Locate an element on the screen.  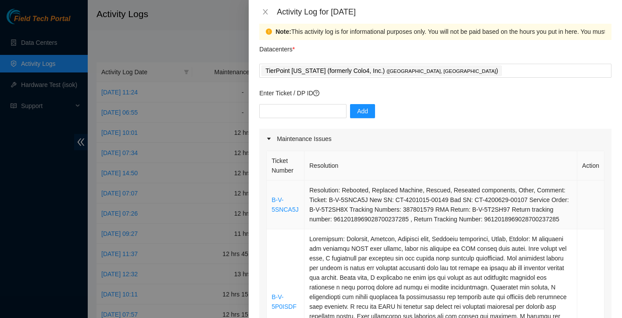
button: Add is located at coordinates (362, 111).